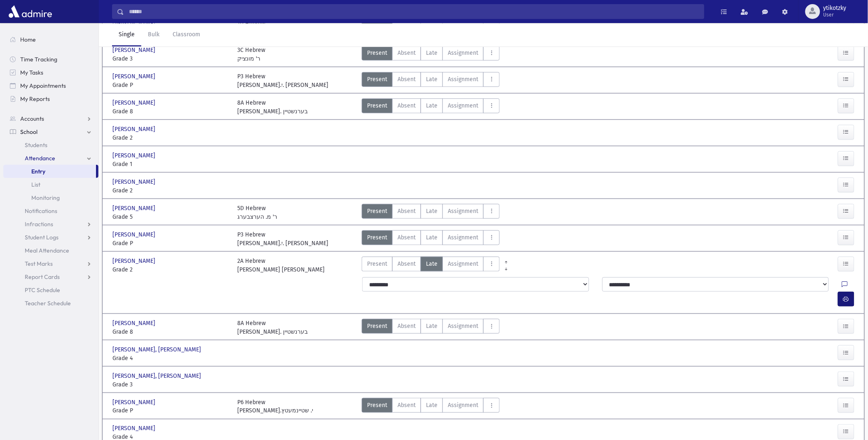 The height and width of the screenshot is (440, 868). What do you see at coordinates (43, 86) in the screenshot?
I see `span: My Appointments` at bounding box center [43, 86].